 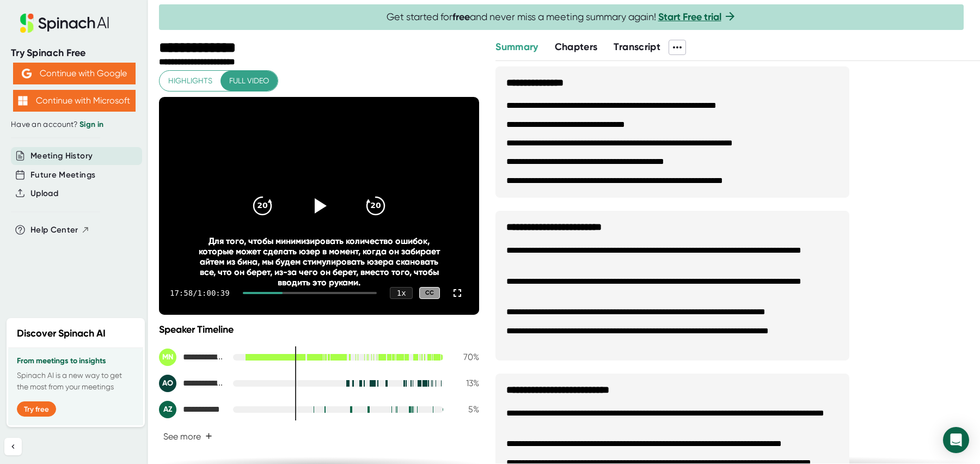 I want to click on div: Have an account?, so click(x=74, y=125).